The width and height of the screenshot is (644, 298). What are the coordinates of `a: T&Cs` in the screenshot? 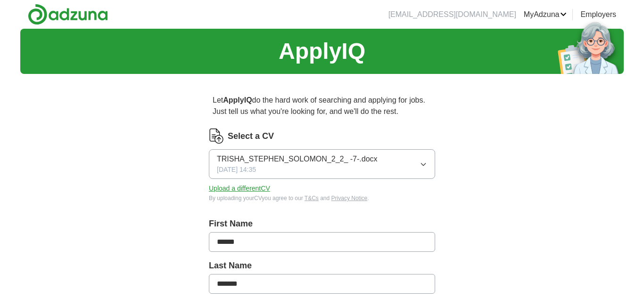 It's located at (312, 198).